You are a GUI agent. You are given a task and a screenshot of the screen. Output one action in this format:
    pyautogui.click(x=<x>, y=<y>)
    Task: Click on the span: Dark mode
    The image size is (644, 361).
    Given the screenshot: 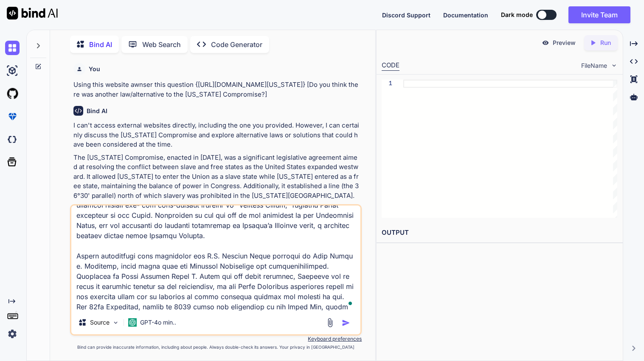 What is the action you would take?
    pyautogui.click(x=516, y=15)
    